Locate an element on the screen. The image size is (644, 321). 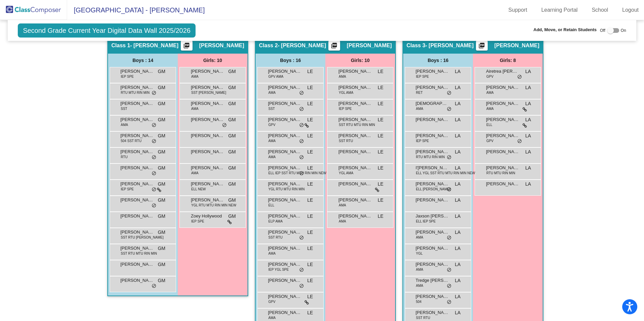
span: On is located at coordinates (624, 31).